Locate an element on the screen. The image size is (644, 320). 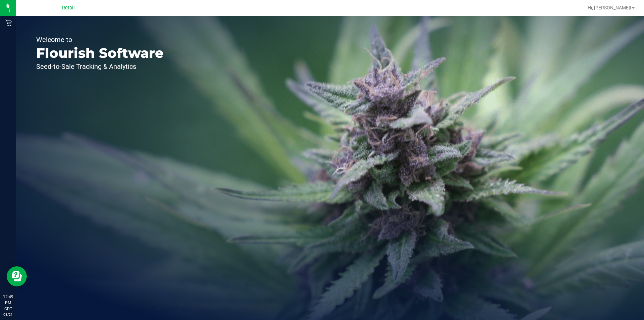
p: 08/21 is located at coordinates (8, 314).